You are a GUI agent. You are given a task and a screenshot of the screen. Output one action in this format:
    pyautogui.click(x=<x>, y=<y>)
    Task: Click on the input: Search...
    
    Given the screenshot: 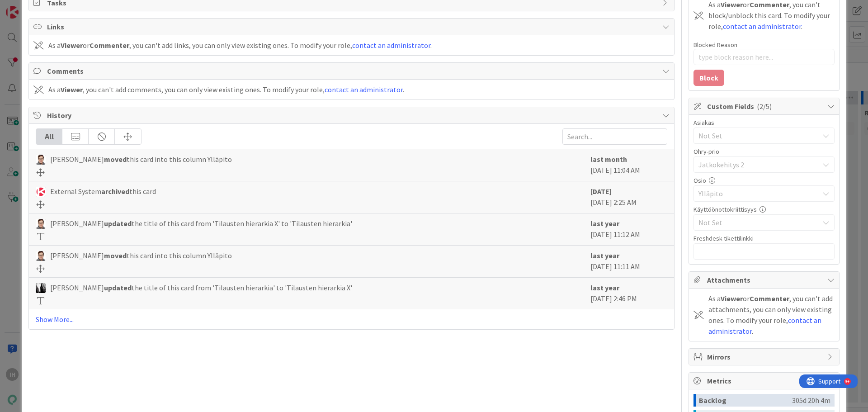 What is the action you would take?
    pyautogui.click(x=615, y=137)
    